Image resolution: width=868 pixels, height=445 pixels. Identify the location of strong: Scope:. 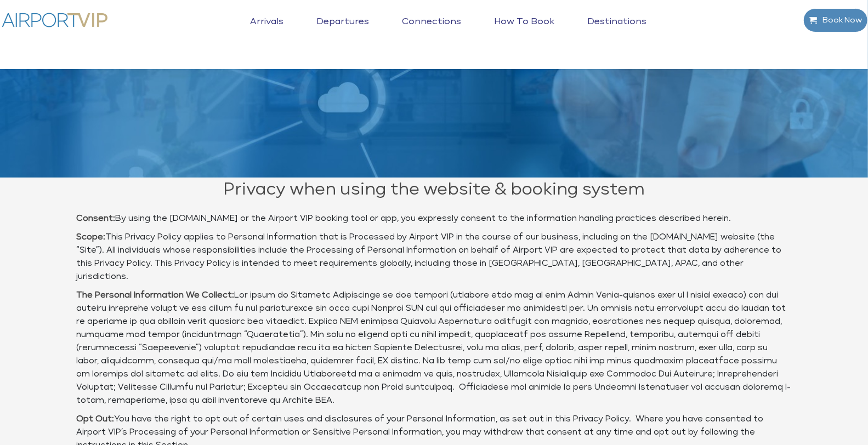
(90, 236).